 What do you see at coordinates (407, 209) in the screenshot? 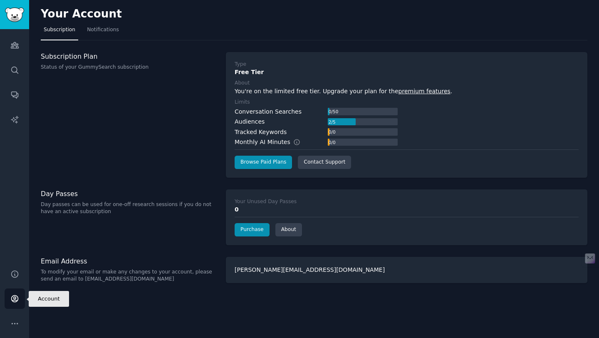
I see `div: 0` at bounding box center [407, 209].